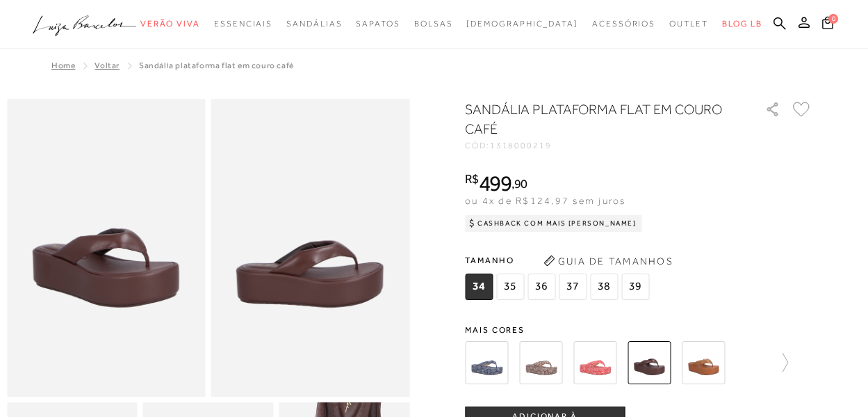 The width and height of the screenshot is (868, 417). I want to click on img: SANDÁLIA PLATAFORMA FLAT EM BANDANA AZUL, so click(486, 362).